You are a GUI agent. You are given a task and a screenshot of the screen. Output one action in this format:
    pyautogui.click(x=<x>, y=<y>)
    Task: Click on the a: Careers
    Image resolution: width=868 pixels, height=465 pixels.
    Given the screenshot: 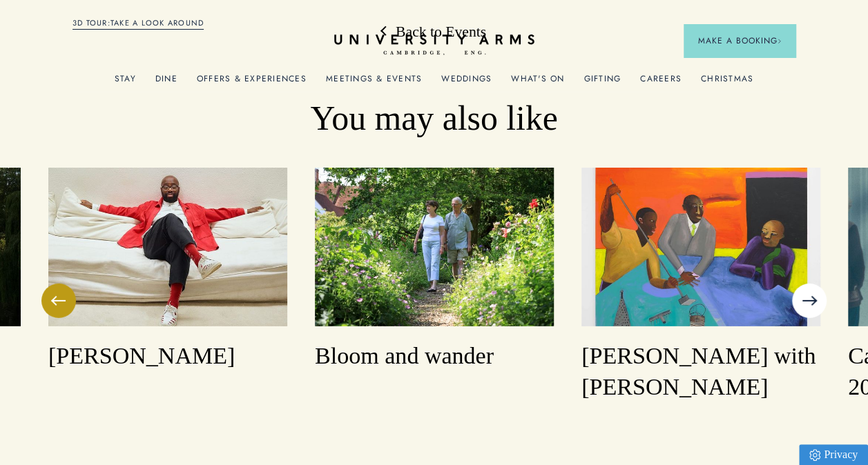 What is the action you would take?
    pyautogui.click(x=661, y=83)
    